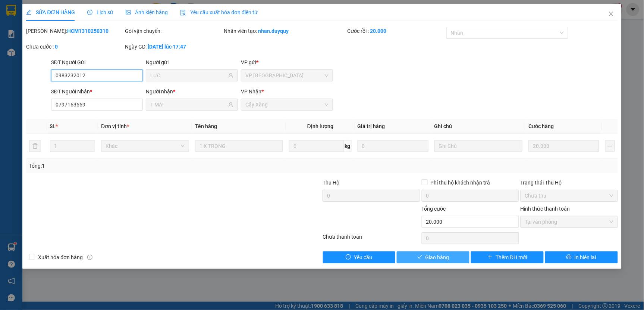  What do you see at coordinates (35, 146) in the screenshot?
I see `button: delete` at bounding box center [35, 146].